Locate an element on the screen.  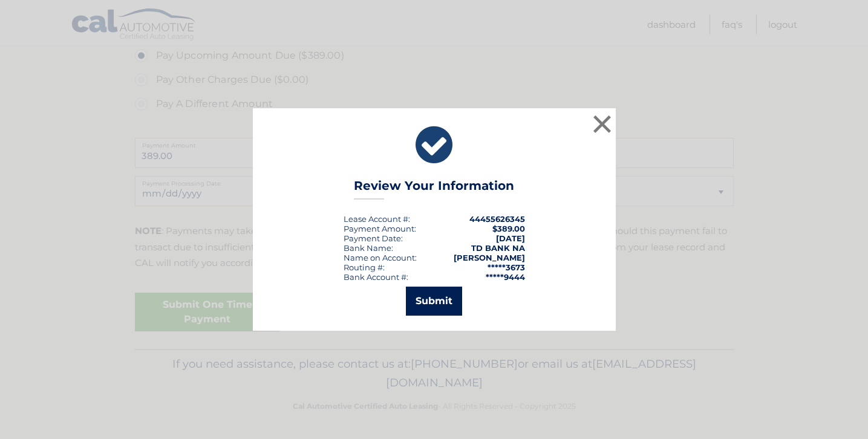
div: Bank Name: is located at coordinates (368, 248).